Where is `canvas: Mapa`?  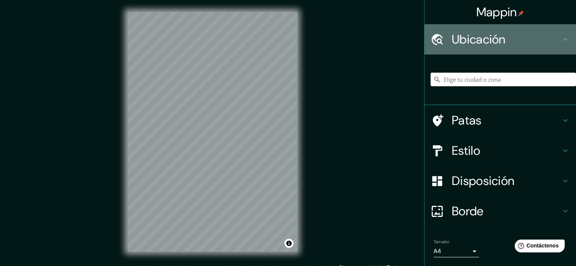
canvas: Mapa is located at coordinates (212, 132).